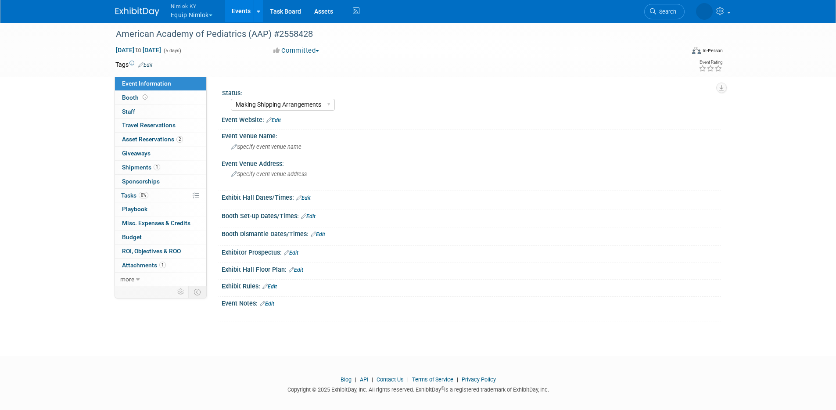 The image size is (836, 410). I want to click on a: Asset Reservations2, so click(161, 139).